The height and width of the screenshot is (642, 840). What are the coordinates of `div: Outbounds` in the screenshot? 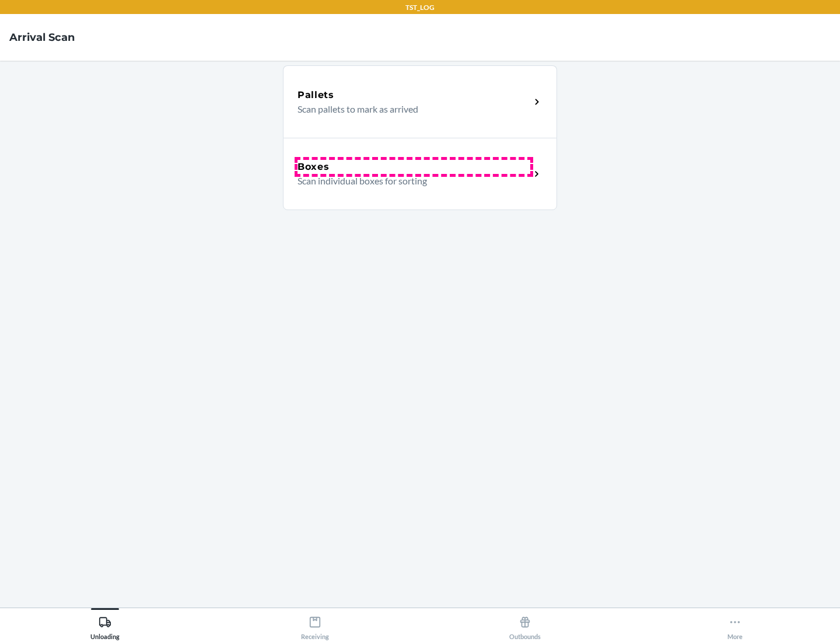 It's located at (525, 625).